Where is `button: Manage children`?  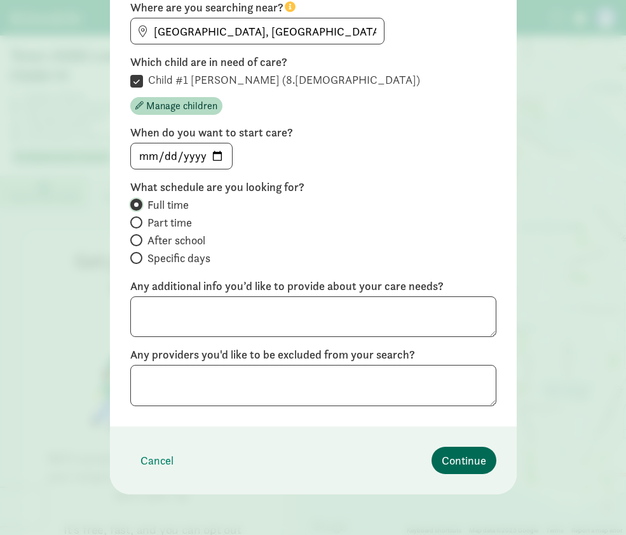 button: Manage children is located at coordinates (176, 106).